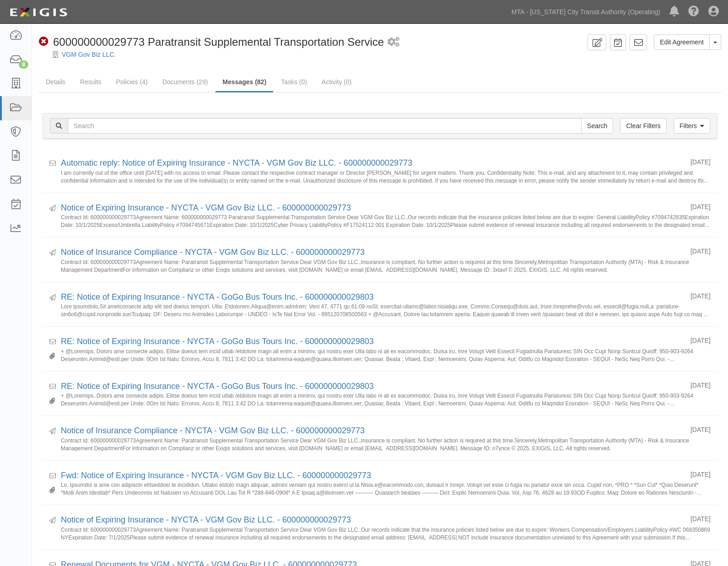 The width and height of the screenshot is (728, 566). Describe the element at coordinates (38, 13) in the screenshot. I see `img: logo-5460c22ac91f19d4615b14bd174203de0afe785f0fc80cf4dbbc73dc1793850b.png` at that location.